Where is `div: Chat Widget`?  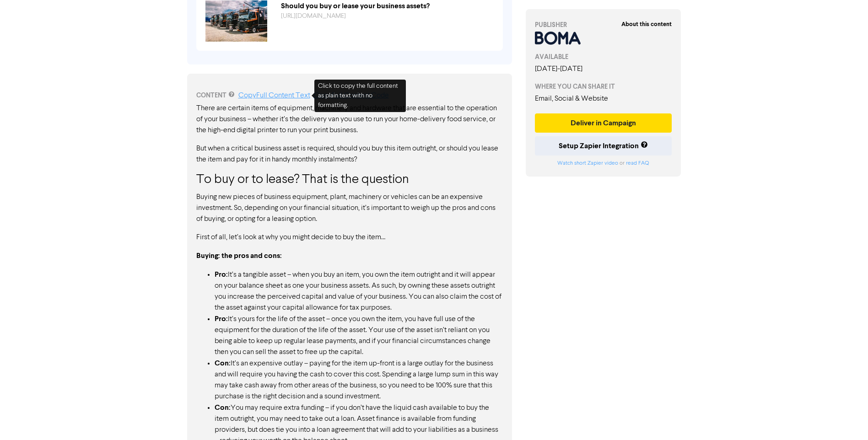 div: Chat Widget is located at coordinates (845, 418).